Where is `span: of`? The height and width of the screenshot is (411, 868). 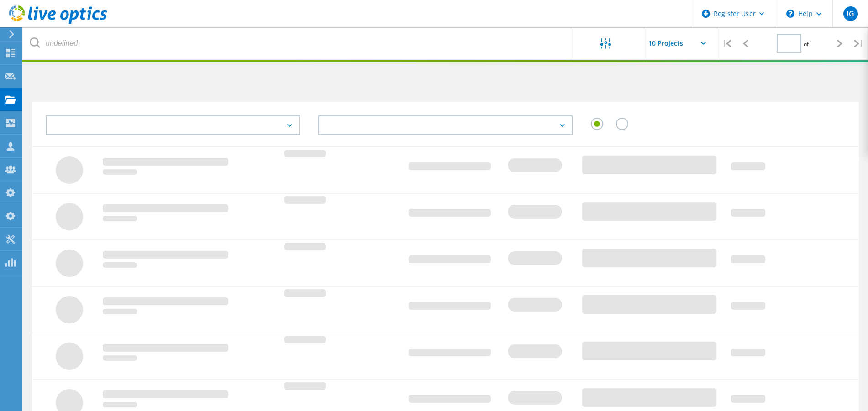
span: of is located at coordinates (806, 44).